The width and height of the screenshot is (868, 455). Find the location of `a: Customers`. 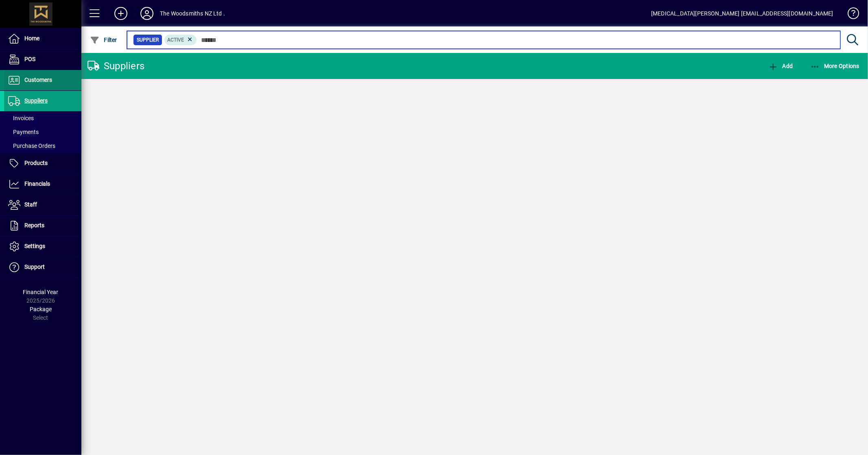

a: Customers is located at coordinates (43, 81).